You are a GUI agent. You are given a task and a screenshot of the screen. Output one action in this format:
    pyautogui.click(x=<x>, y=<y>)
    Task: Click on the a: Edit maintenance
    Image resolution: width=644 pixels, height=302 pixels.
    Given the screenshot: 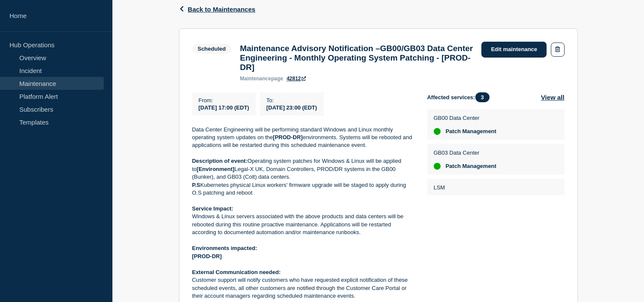 What is the action you would take?
    pyautogui.click(x=514, y=49)
    